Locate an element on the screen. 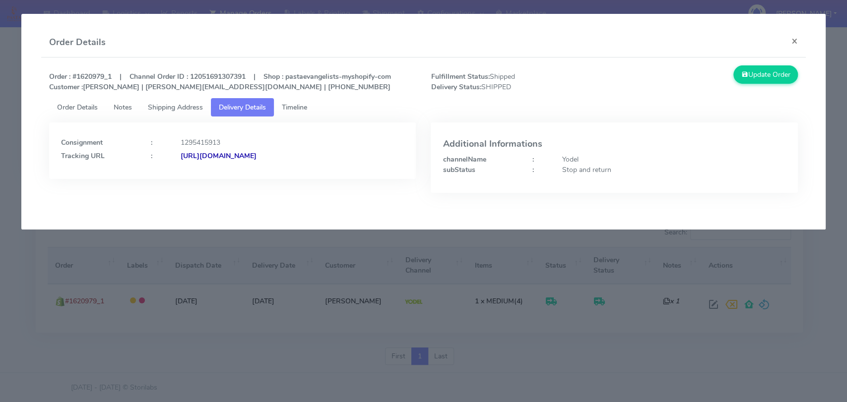 This screenshot has height=402, width=847. button: Update Order is located at coordinates (766, 74).